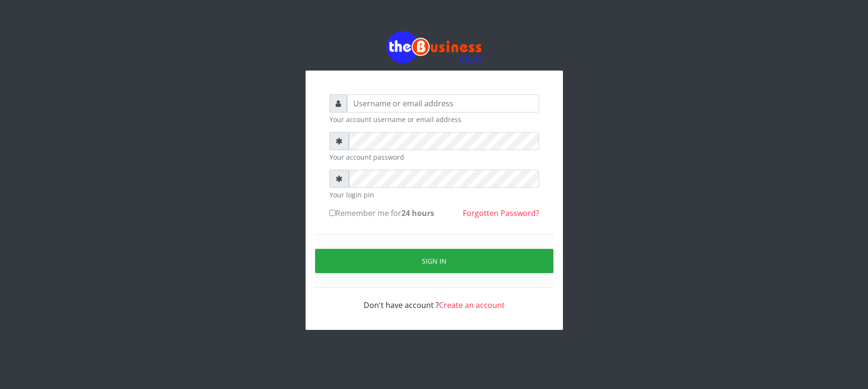 The height and width of the screenshot is (389, 868). I want to click on div: Don't have account ?, so click(435, 300).